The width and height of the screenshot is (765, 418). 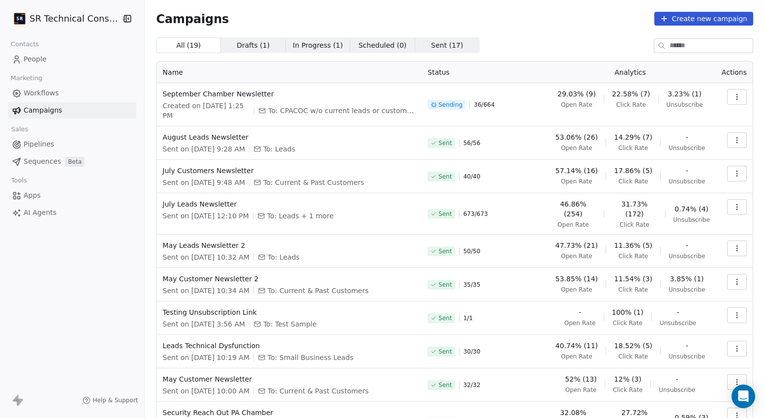 What do you see at coordinates (450, 105) in the screenshot?
I see `span: Sending` at bounding box center [450, 105].